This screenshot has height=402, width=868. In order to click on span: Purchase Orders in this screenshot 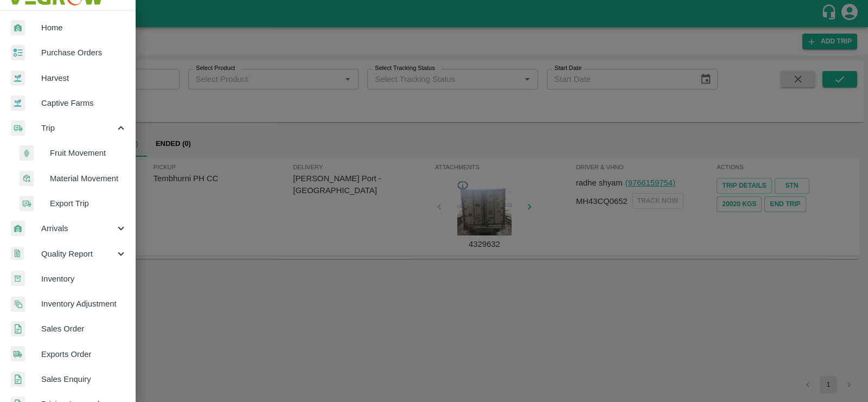, I will do `click(84, 53)`.